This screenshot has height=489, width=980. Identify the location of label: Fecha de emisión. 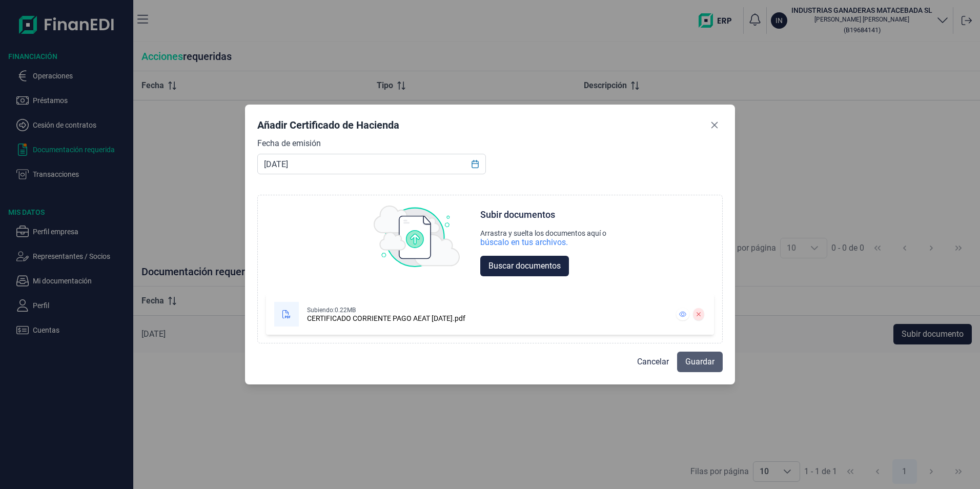
(289, 143).